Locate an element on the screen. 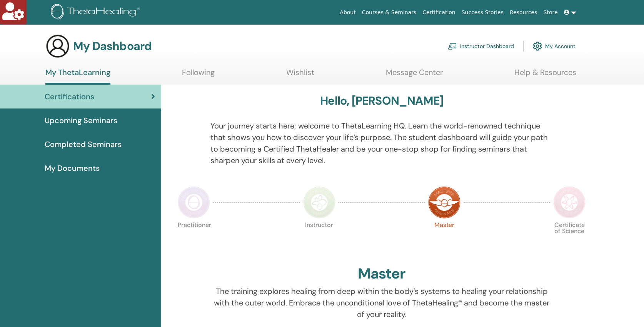  a: Following is located at coordinates (198, 75).